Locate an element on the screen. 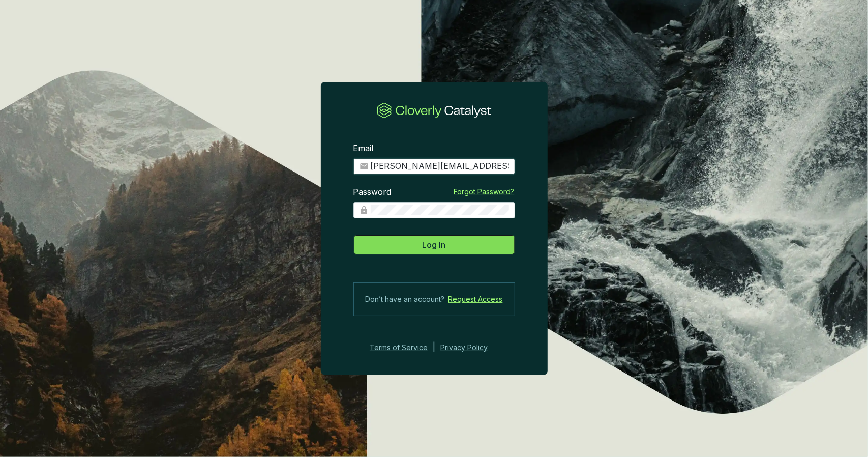 The height and width of the screenshot is (457, 868). a: Terms of Service is located at coordinates (397, 348).